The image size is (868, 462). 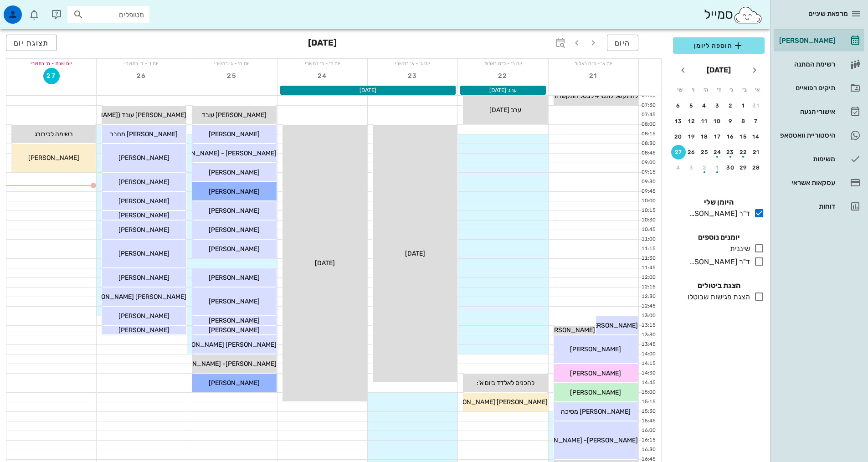 What do you see at coordinates (730, 168) in the screenshot?
I see `div: 30` at bounding box center [730, 168].